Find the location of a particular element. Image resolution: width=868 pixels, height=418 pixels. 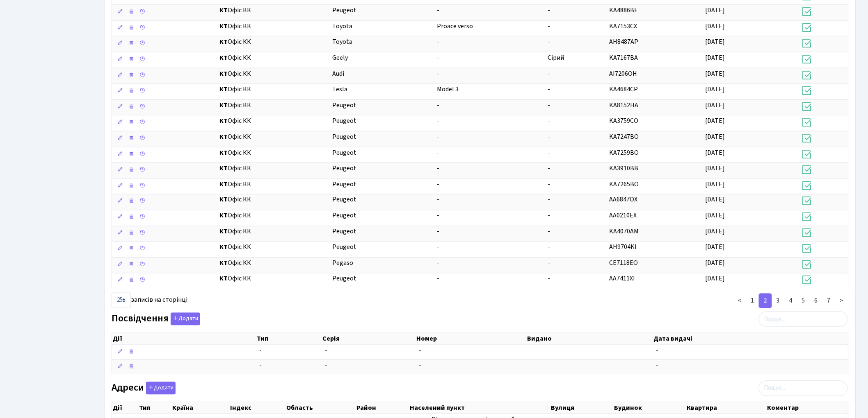

span: KA7247BO is located at coordinates (624, 137).